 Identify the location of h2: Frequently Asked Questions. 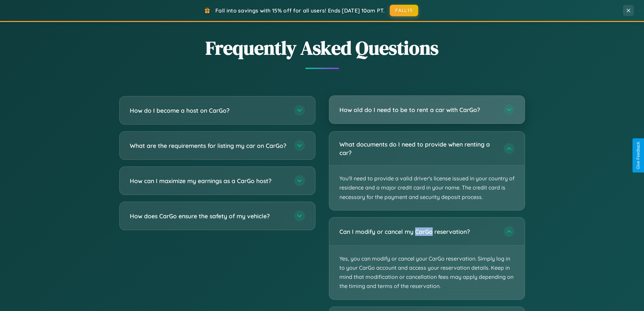
(322, 48).